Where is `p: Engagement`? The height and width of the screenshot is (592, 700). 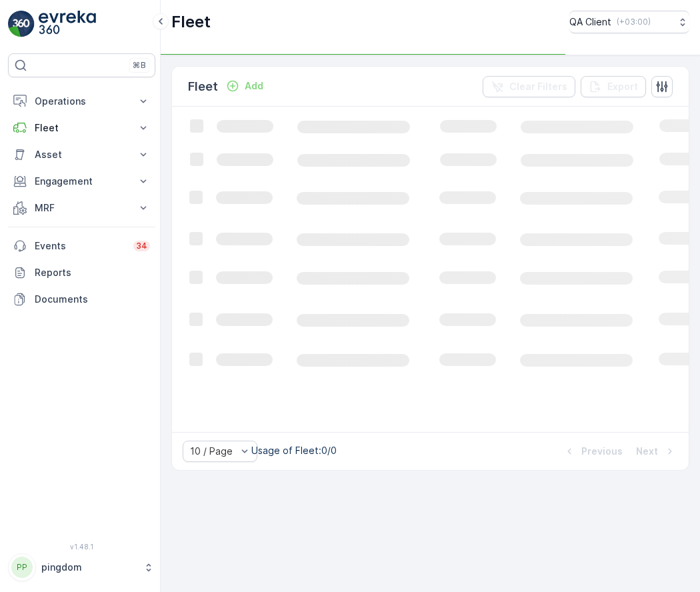
p: Engagement is located at coordinates (82, 181).